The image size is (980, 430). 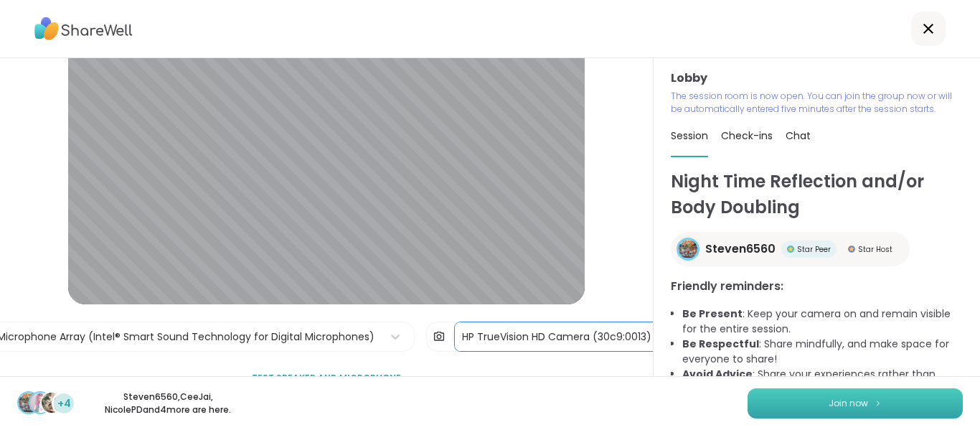 What do you see at coordinates (822, 352) in the screenshot?
I see `li: : Share mindfully, and make space for everyone to share!` at bounding box center [822, 352].